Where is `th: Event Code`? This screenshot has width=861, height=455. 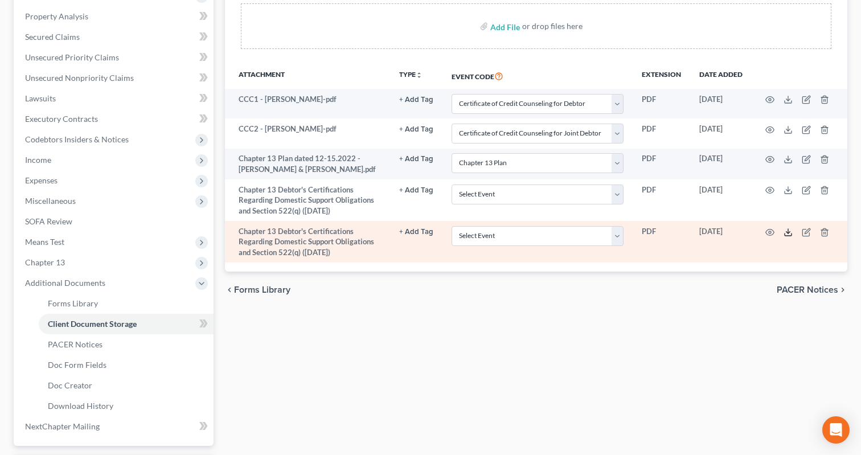 th: Event Code is located at coordinates (538, 76).